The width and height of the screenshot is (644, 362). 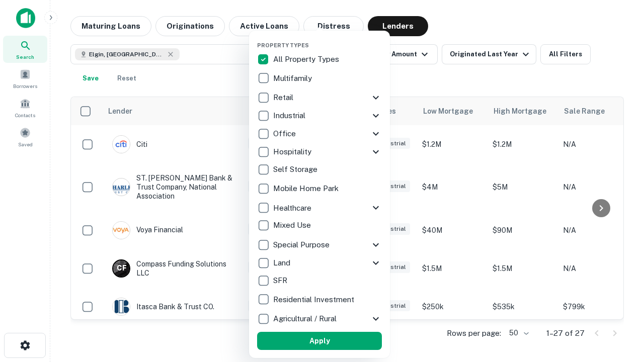 I want to click on p: Mobile Home Park, so click(x=307, y=189).